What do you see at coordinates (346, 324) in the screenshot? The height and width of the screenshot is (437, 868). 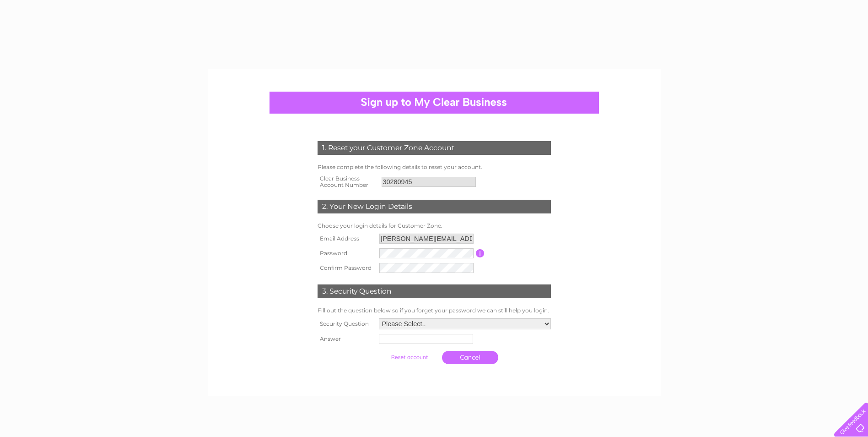 I see `th: Security Question` at bounding box center [346, 324].